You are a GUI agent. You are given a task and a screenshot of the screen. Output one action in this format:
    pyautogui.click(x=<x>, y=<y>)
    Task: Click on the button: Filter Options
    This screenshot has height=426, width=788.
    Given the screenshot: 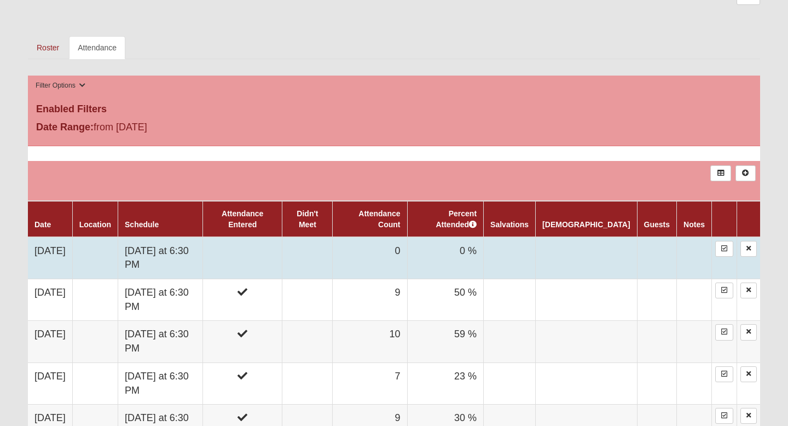 What is the action you would take?
    pyautogui.click(x=60, y=85)
    